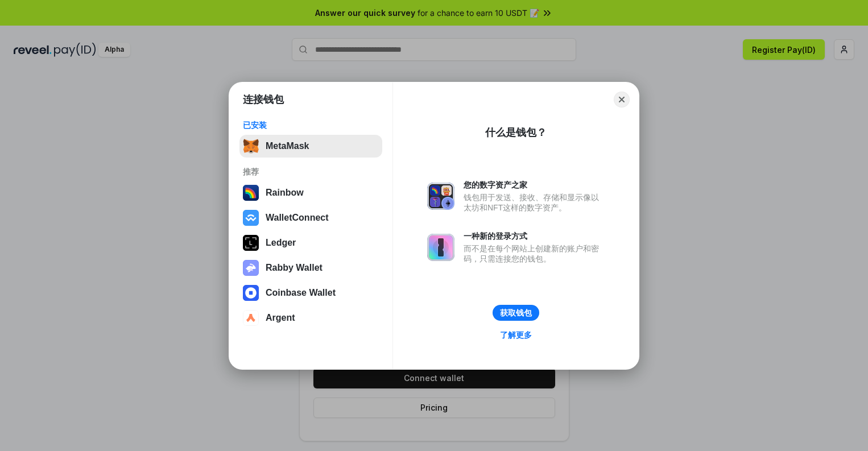 This screenshot has width=868, height=451. I want to click on div: 什么是钱包？, so click(516, 132).